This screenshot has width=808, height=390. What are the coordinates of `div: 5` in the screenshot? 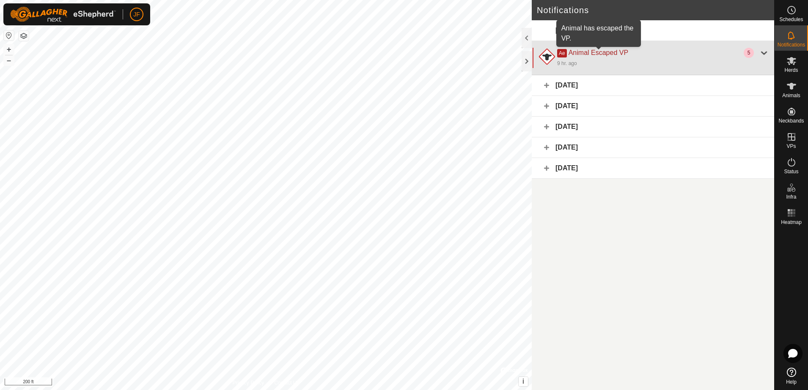 It's located at (748, 53).